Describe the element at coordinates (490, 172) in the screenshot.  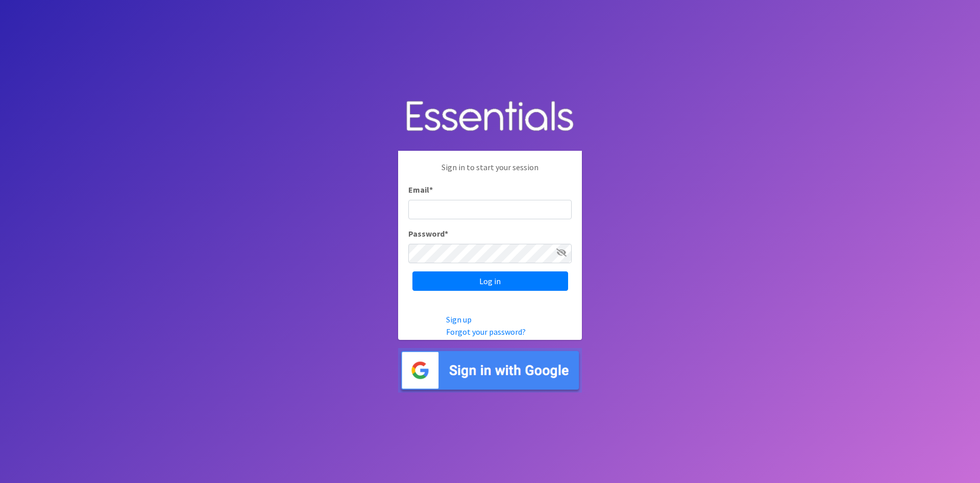
I see `p: Sign in to start your session` at that location.